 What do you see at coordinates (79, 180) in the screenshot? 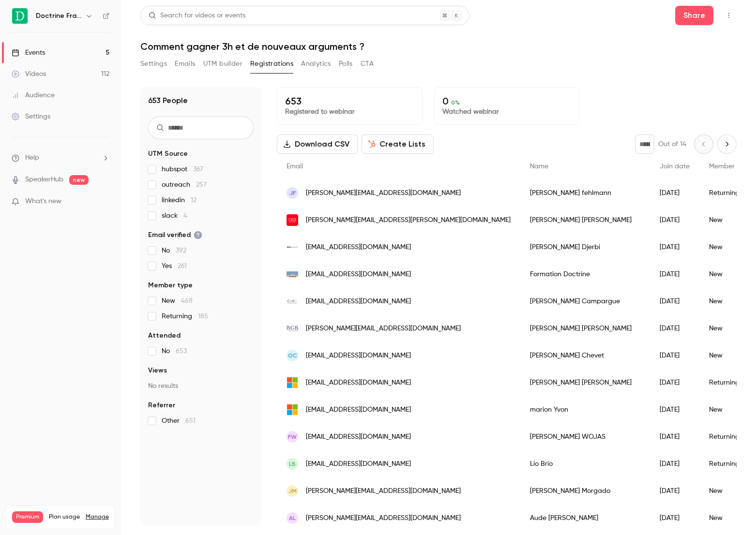
I see `span: new` at bounding box center [79, 180].